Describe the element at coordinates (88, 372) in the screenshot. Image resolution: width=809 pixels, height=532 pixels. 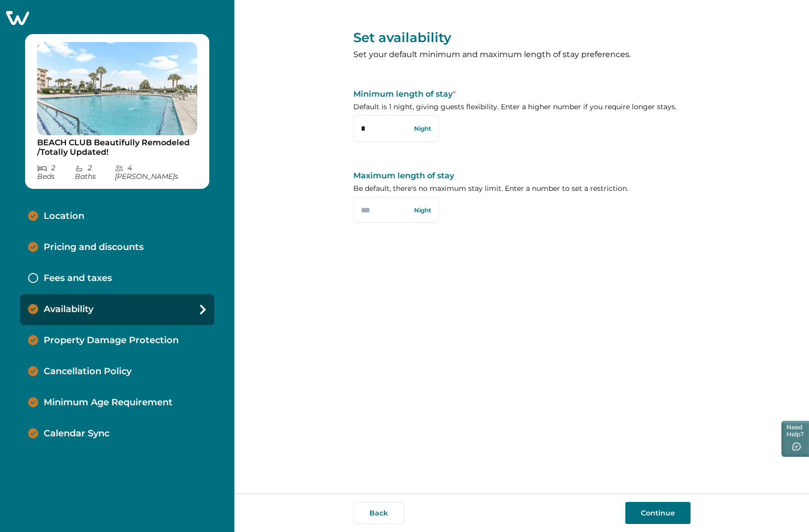
I see `p: Cancellation Policy` at that location.